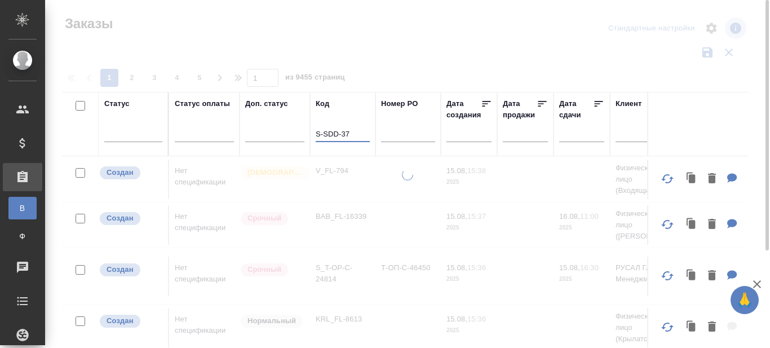 The width and height of the screenshot is (770, 348). What do you see at coordinates (520, 109) in the screenshot?
I see `div: Дата продажи` at bounding box center [520, 109].